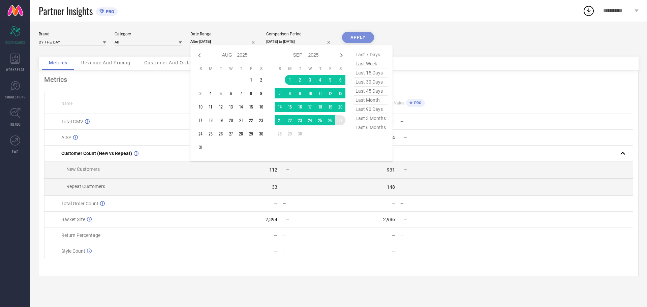 This screenshot has height=307, width=647. What do you see at coordinates (200, 55) in the screenshot?
I see `div: Previous month` at bounding box center [200, 55].